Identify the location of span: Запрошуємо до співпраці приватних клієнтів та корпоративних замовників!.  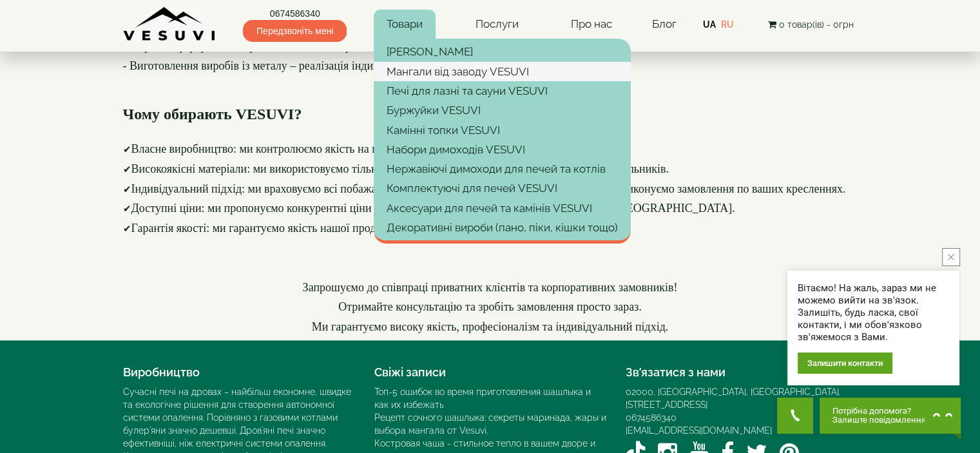
(490, 287).